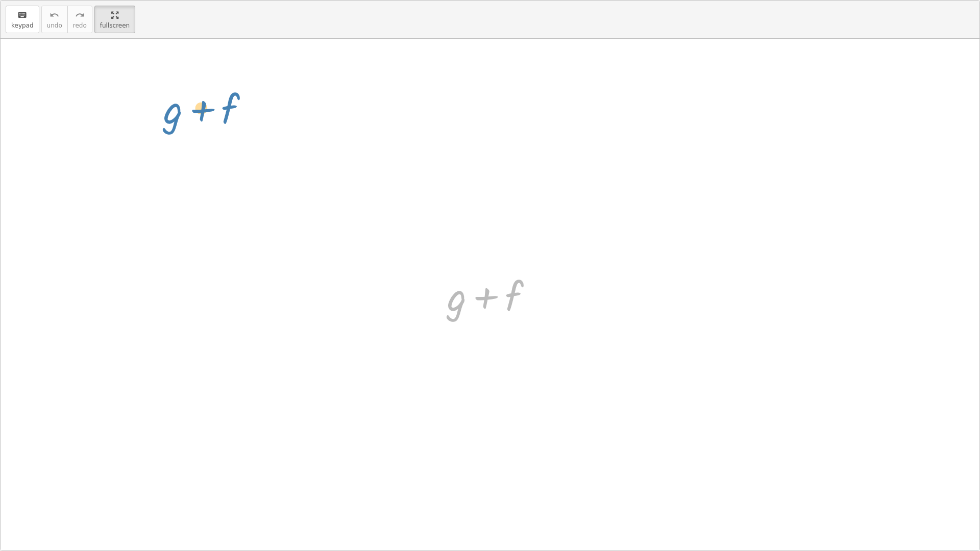 The image size is (980, 551). Describe the element at coordinates (22, 15) in the screenshot. I see `i: keyboard` at that location.